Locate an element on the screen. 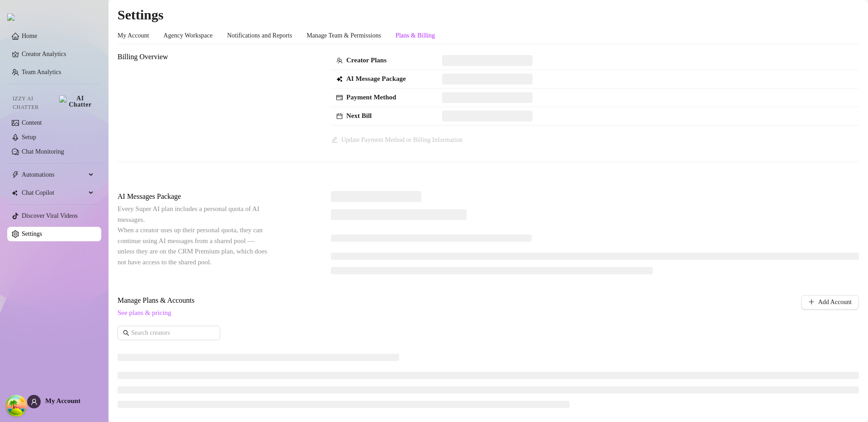  strong: Payment Method is located at coordinates (371, 97).